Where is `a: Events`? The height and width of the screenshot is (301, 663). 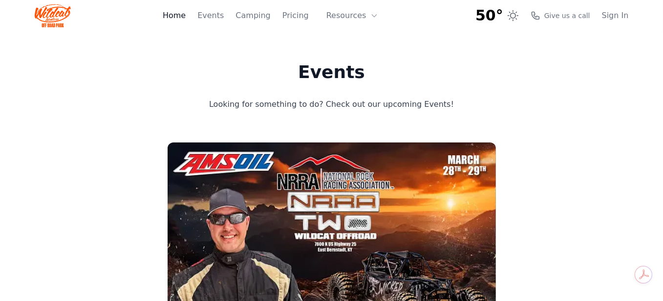
a: Events is located at coordinates (210, 16).